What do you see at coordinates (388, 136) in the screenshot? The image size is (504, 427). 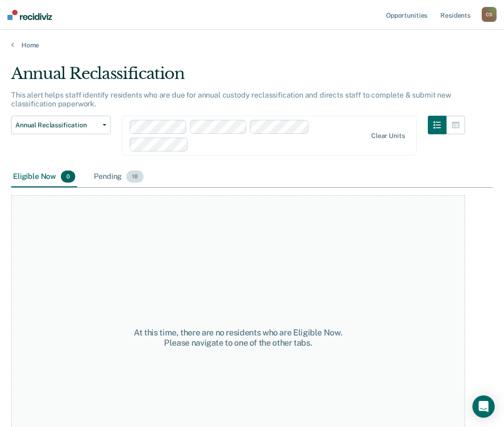 I see `div: Clear units` at bounding box center [388, 136].